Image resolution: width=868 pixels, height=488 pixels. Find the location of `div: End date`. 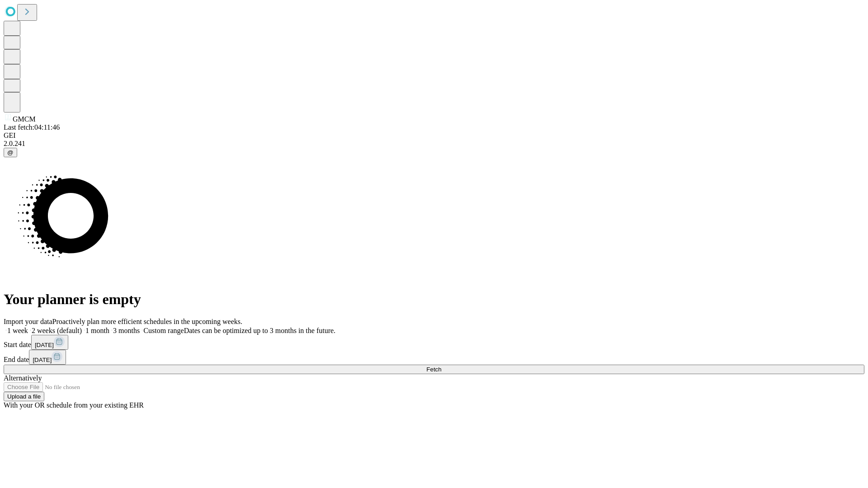

div: End date is located at coordinates (434, 356).